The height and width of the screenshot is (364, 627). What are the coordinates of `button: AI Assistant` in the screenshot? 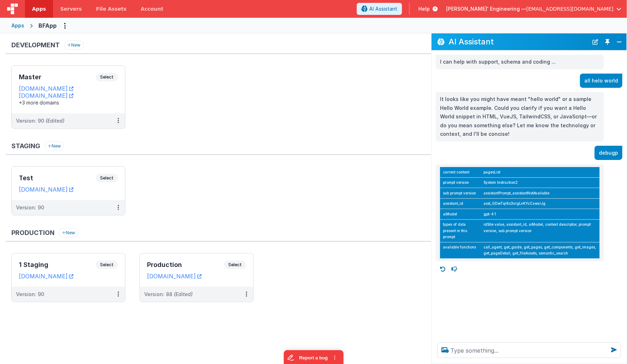 It's located at (379, 9).